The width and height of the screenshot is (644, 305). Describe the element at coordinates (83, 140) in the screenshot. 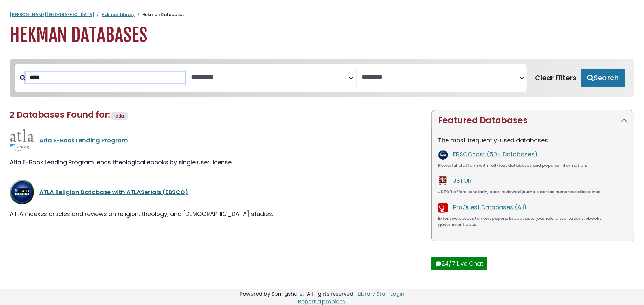

I see `a: Atla E-Book Lending Program` at that location.